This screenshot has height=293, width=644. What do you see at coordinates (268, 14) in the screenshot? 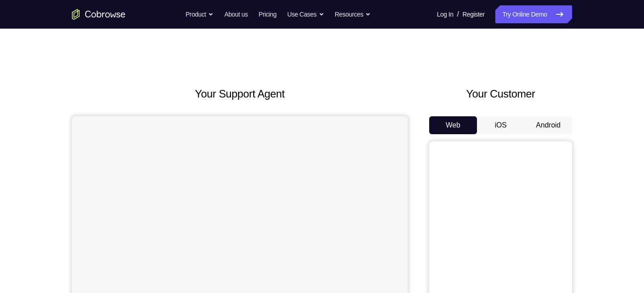
I see `a: Pricing` at bounding box center [268, 14].